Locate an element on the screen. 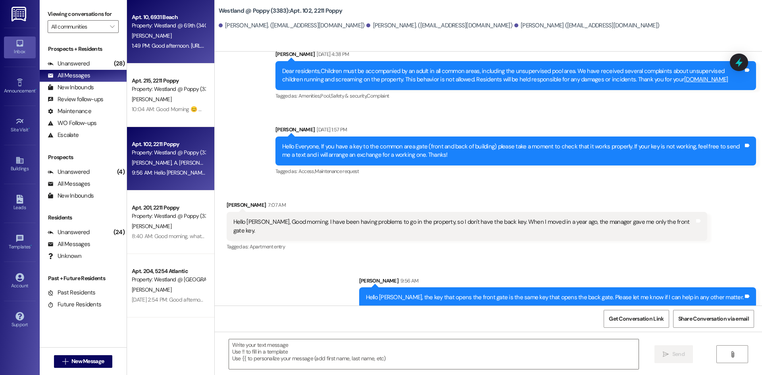 Image resolution: width=762 pixels, height=375 pixels. div: Future Residents is located at coordinates (74, 304).